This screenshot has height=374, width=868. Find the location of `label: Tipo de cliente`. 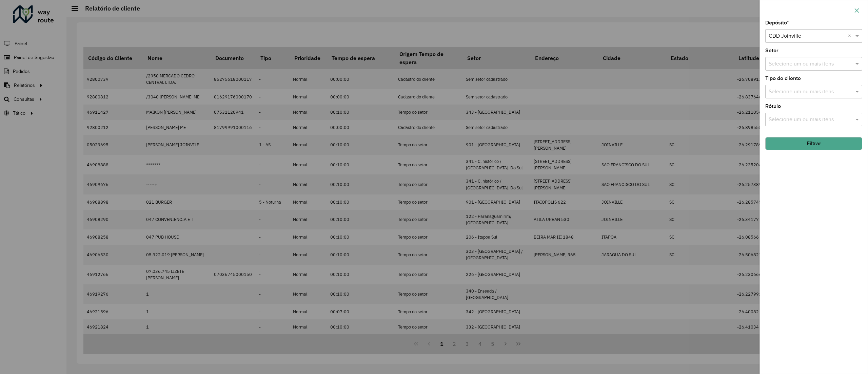

label: Tipo de cliente is located at coordinates (782, 79).